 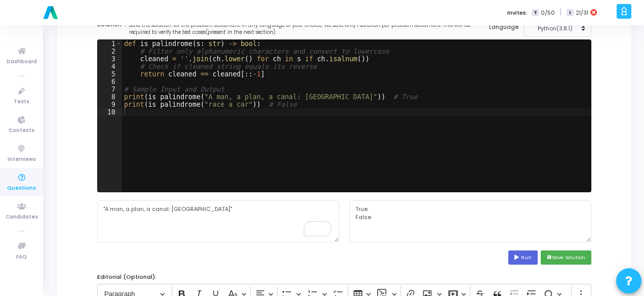 What do you see at coordinates (110, 97) in the screenshot?
I see `div: 8` at bounding box center [110, 97].